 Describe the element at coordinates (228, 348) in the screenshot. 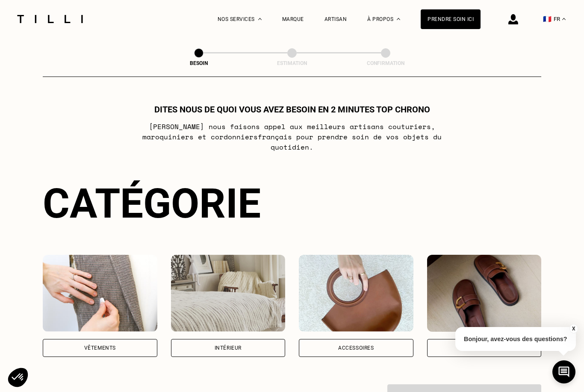

I see `div: Intérieur` at that location.